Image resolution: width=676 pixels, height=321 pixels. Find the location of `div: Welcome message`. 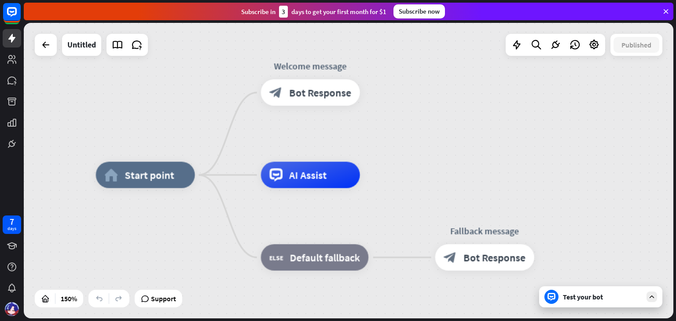

div: Welcome message is located at coordinates (310, 66).